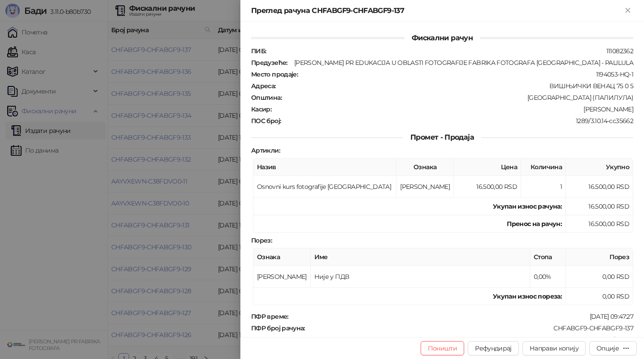  What do you see at coordinates (554, 348) in the screenshot?
I see `button: Направи копију` at bounding box center [554, 348].